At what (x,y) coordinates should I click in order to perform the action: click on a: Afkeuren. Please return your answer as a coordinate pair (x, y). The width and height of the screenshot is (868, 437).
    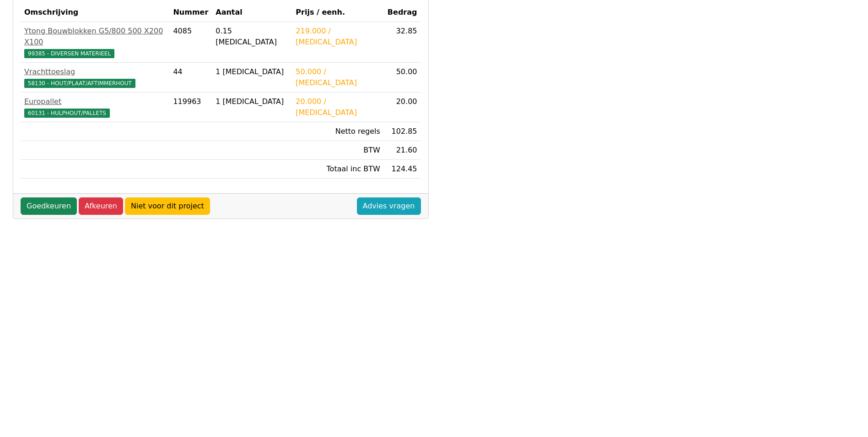
    Looking at the image, I should click on (100, 206).